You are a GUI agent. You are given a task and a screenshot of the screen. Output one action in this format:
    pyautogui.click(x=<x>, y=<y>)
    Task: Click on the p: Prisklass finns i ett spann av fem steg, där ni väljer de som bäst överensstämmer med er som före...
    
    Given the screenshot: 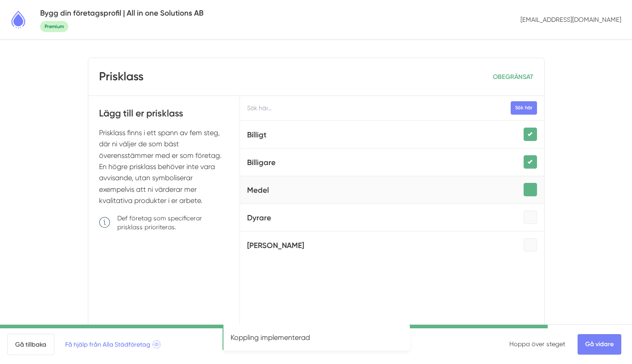 What is the action you would take?
    pyautogui.click(x=164, y=167)
    